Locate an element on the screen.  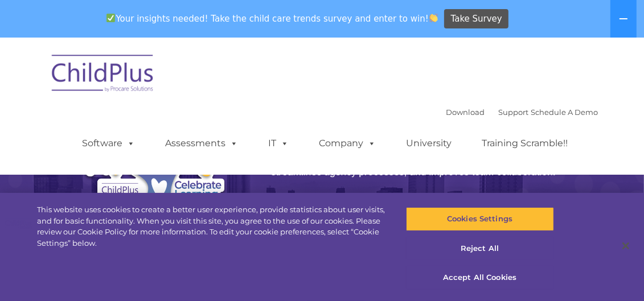
span: Take Survey is located at coordinates (476, 19).